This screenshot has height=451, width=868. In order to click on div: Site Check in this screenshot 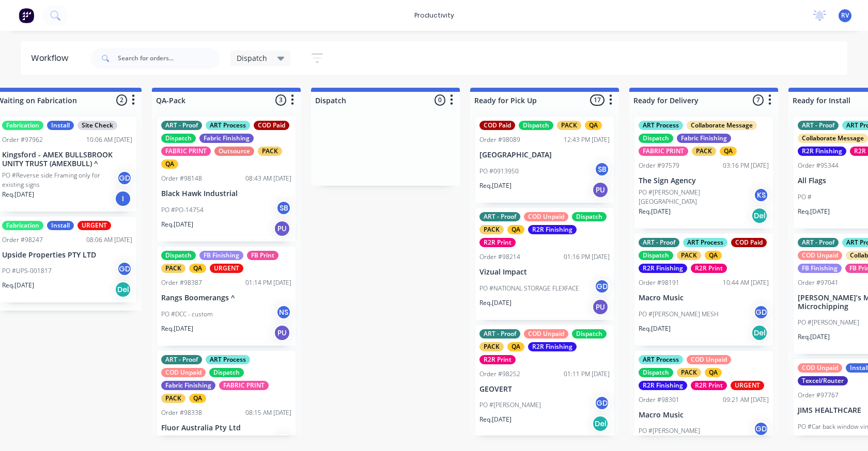, I will do `click(97, 125)`.